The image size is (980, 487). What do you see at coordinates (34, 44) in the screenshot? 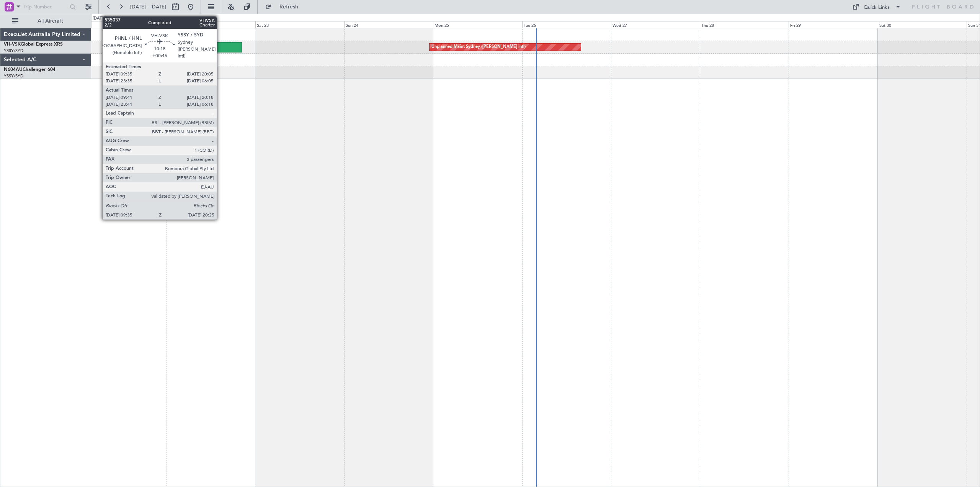
I see `a: VH-VSKGlobal Express XRS` at bounding box center [34, 44].